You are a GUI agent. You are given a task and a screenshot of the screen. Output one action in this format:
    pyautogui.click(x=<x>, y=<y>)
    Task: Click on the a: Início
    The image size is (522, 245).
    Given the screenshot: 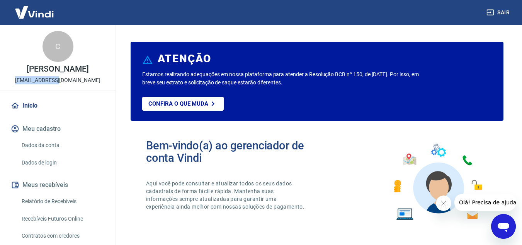 What is the action you would take?
    pyautogui.click(x=58, y=106)
    